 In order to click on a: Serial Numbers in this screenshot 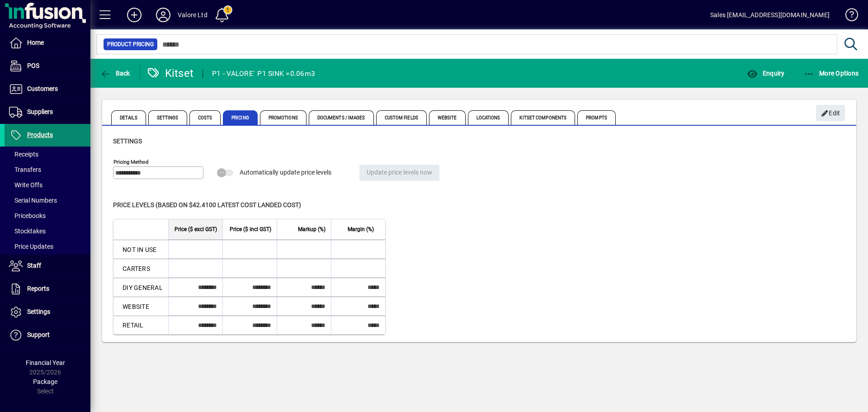, I will do `click(47, 200)`.